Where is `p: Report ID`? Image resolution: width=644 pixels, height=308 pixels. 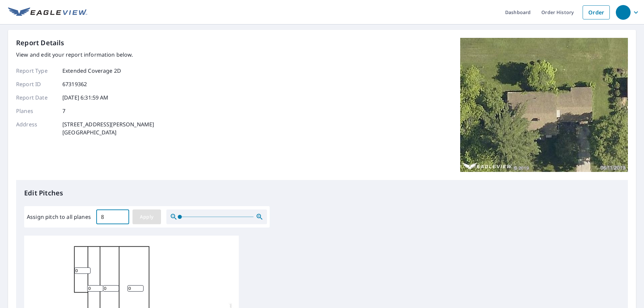
p: Report ID is located at coordinates (36, 84).